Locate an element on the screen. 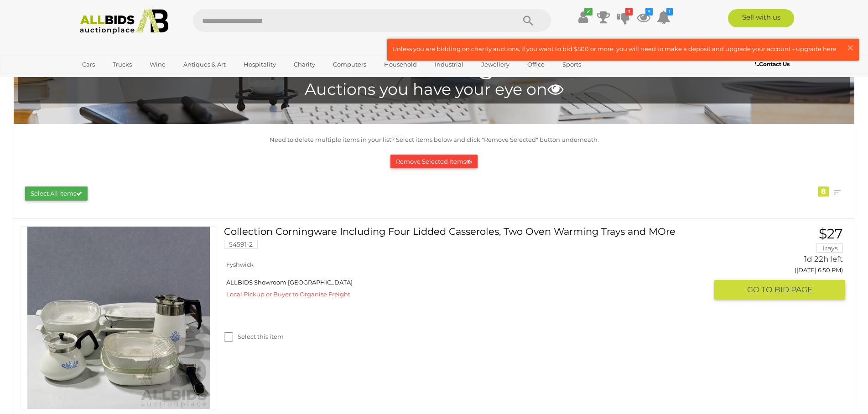 This screenshot has height=414, width=868. a: Trucks is located at coordinates (123, 64).